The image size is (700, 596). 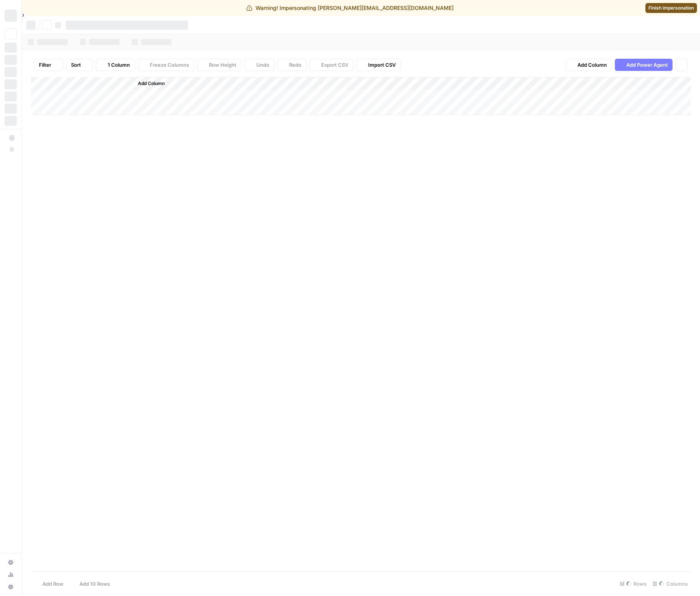 I want to click on span: Add Row, so click(x=53, y=584).